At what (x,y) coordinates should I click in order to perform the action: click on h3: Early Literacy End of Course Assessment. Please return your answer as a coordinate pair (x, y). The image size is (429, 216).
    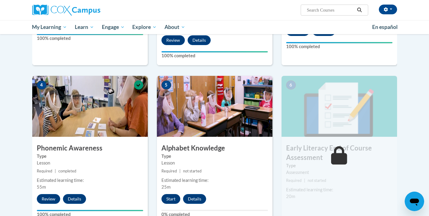
    Looking at the image, I should click on (340, 153).